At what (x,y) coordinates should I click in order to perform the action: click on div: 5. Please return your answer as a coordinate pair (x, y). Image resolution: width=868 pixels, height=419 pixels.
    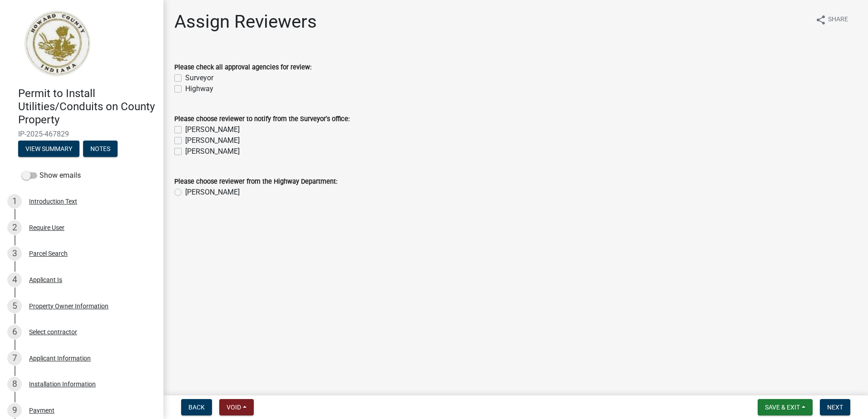
    Looking at the image, I should click on (15, 306).